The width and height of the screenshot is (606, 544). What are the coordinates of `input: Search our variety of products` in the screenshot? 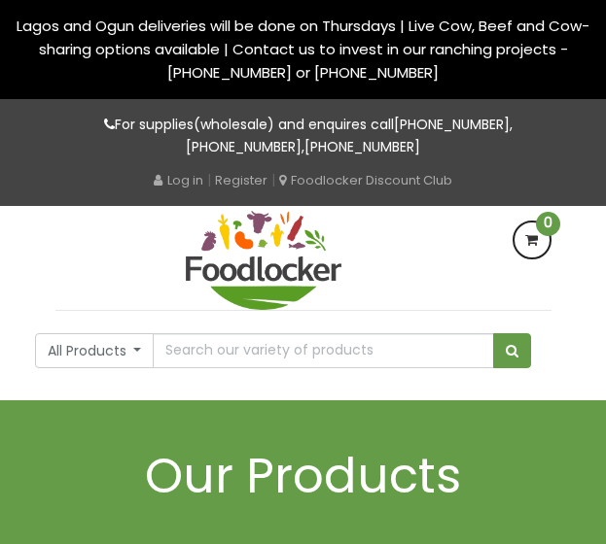 It's located at (323, 351).